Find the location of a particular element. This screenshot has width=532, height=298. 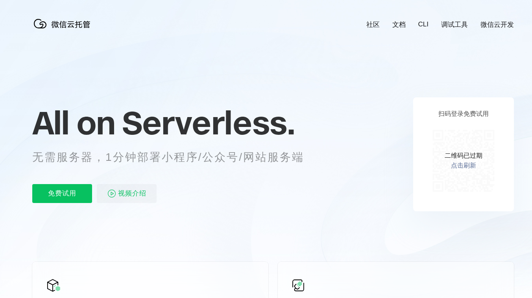

img: video_play.svg is located at coordinates (112, 193).